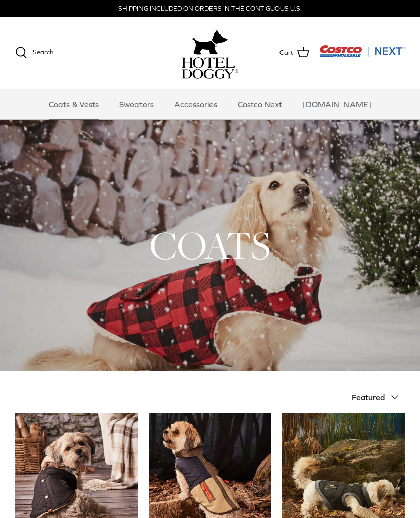  What do you see at coordinates (210, 53) in the screenshot?
I see `a: hoteldoggy.com hoteldoggycom` at bounding box center [210, 53].